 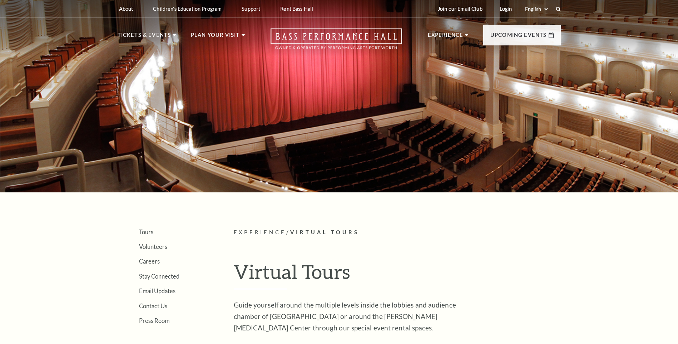 What do you see at coordinates (159, 276) in the screenshot?
I see `a: Stay Connected` at bounding box center [159, 276].